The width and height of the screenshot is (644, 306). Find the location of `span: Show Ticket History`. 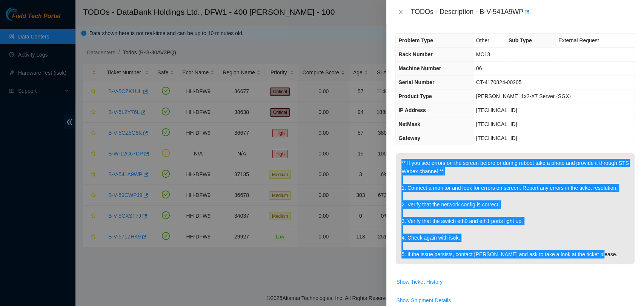

span: Show Ticket History is located at coordinates (419, 281).